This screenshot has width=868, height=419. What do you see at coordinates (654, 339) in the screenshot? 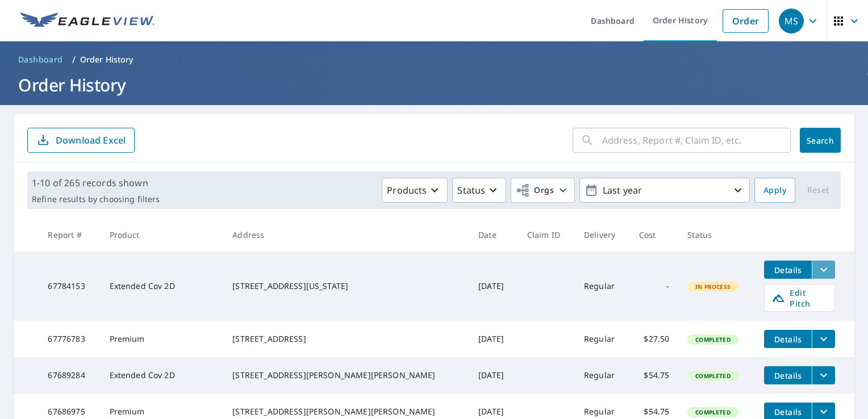
I see `td: $27.50` at bounding box center [654, 339].